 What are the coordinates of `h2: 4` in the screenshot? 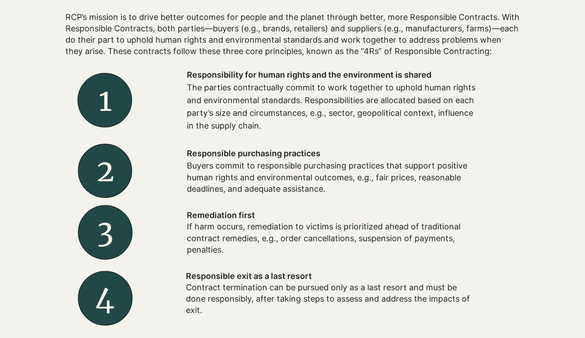 It's located at (105, 298).